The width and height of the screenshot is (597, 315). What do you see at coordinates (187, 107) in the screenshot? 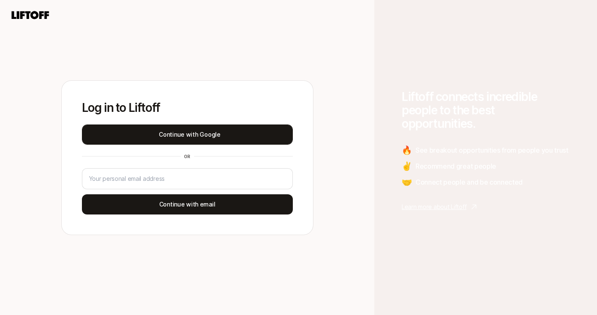
I see `p: Log in to Liftoff` at bounding box center [187, 107].